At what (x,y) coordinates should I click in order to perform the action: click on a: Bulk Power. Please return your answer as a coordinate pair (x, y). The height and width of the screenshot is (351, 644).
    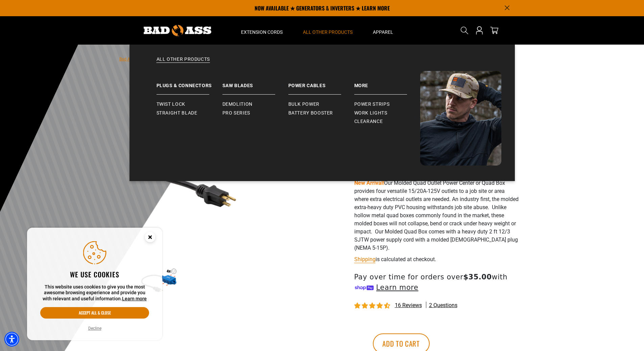
    Looking at the image, I should click on (321, 104).